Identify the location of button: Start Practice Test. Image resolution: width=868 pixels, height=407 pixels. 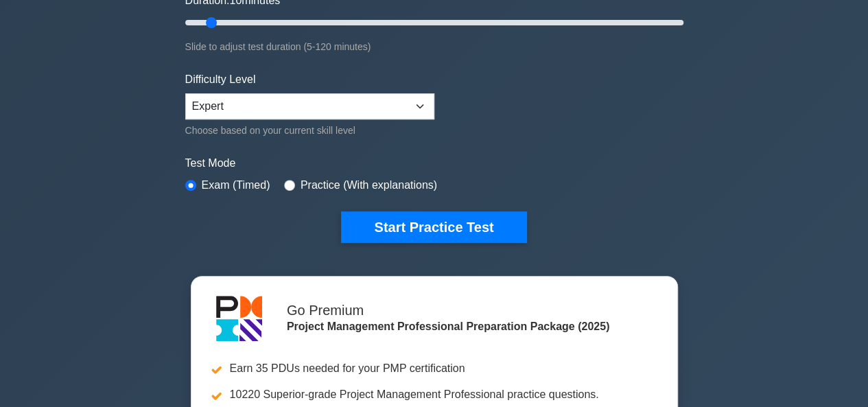
(434, 227).